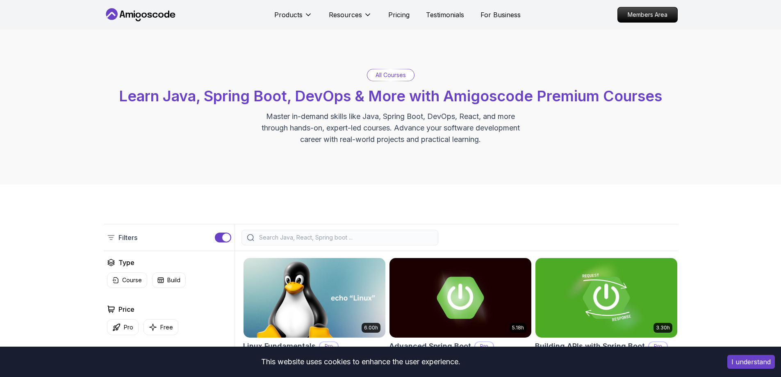  What do you see at coordinates (663, 328) in the screenshot?
I see `p: 3.30h` at bounding box center [663, 328].